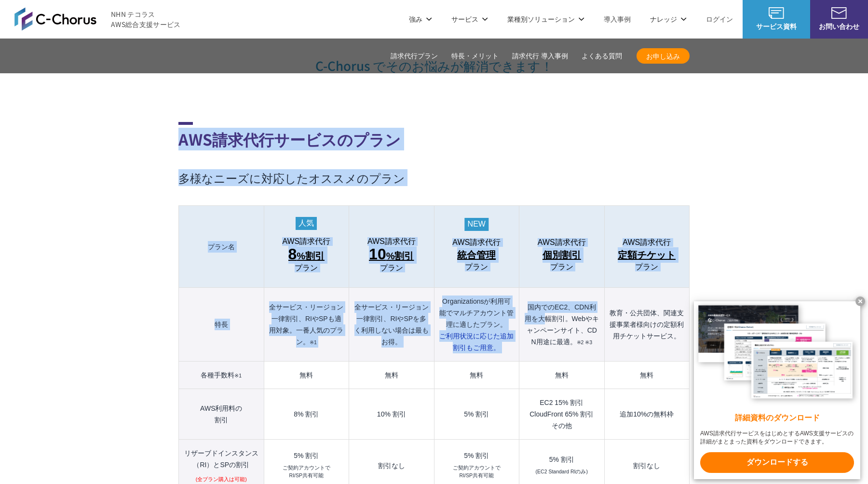  What do you see at coordinates (475, 56) in the screenshot?
I see `a: 特長・メリット` at bounding box center [475, 56].